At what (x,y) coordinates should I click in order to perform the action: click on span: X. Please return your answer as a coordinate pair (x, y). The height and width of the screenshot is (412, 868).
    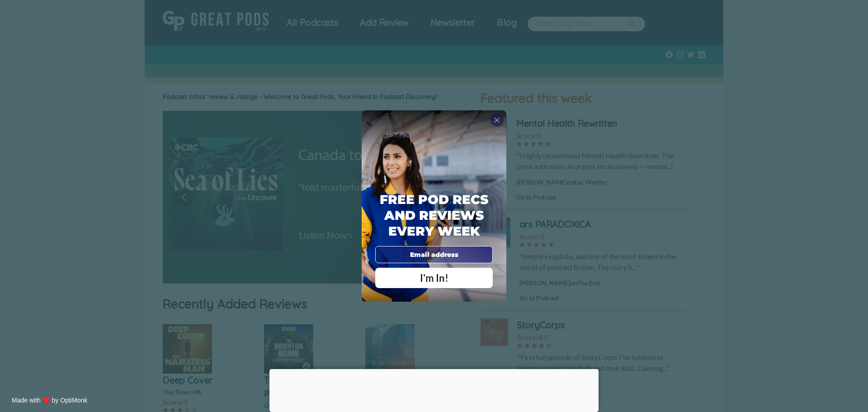
    Looking at the image, I should click on (497, 120).